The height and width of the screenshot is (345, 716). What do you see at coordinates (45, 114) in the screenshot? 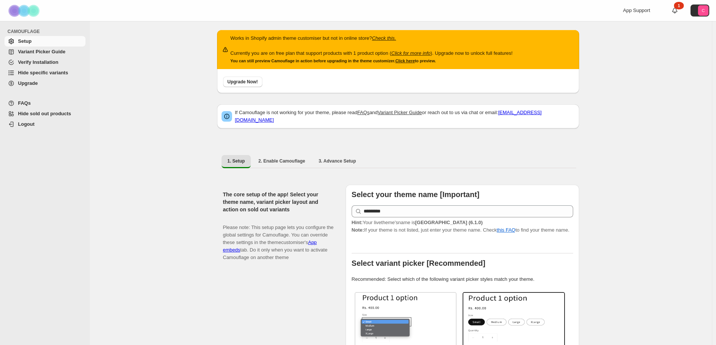
I see `a: Hide sold out products` at bounding box center [45, 114].